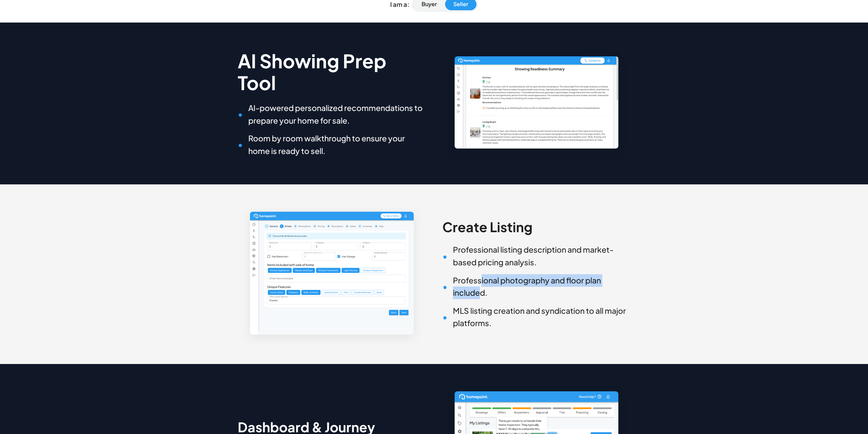 This screenshot has width=868, height=434. I want to click on p: Seller, so click(461, 4).